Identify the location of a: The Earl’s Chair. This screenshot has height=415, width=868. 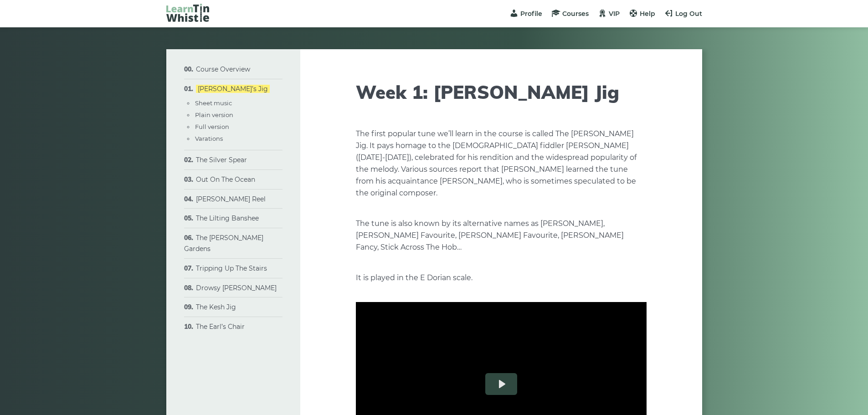
(220, 326).